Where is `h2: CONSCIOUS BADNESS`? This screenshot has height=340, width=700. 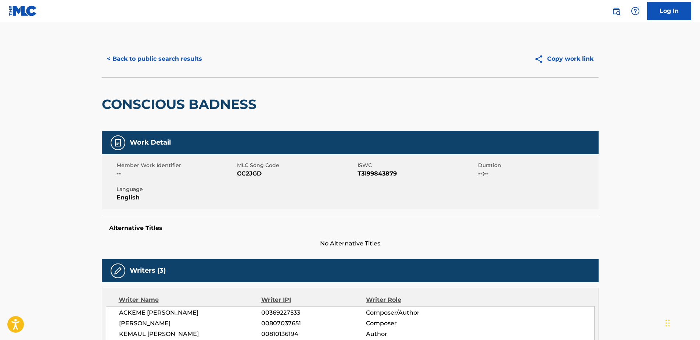
h2: CONSCIOUS BADNESS is located at coordinates (181, 104).